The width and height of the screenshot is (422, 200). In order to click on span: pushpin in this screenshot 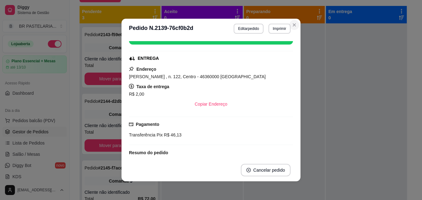, I will do `click(131, 69)`.